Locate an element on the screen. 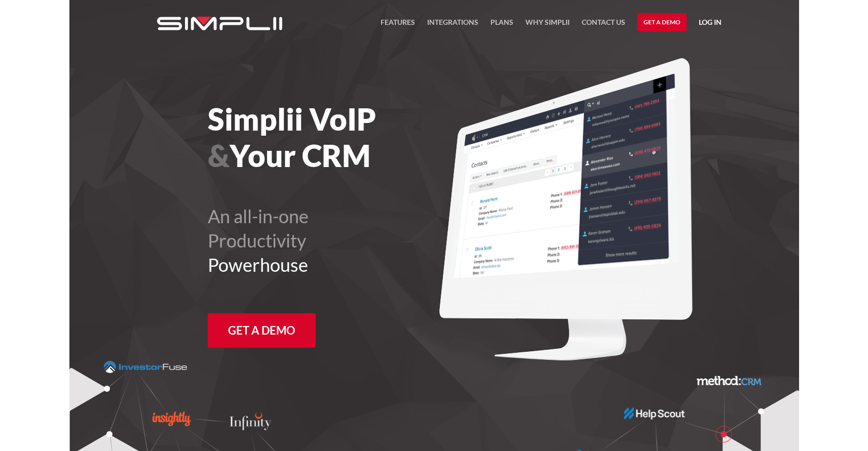 Image resolution: width=868 pixels, height=451 pixels. a: Contact US is located at coordinates (603, 25).